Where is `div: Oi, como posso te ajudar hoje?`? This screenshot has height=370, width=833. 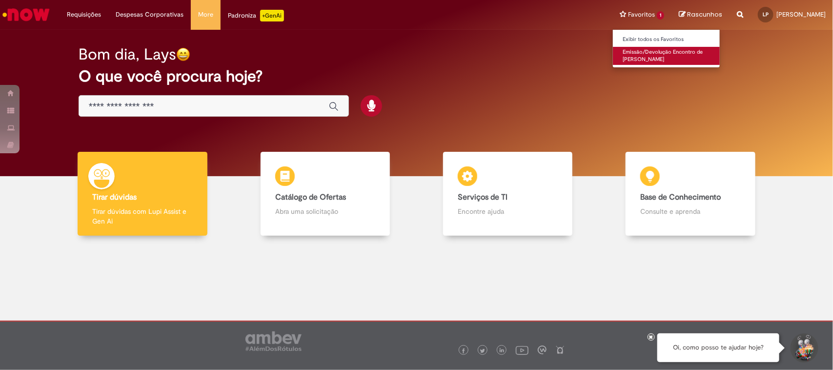 div: Oi, como posso te ajudar hoje? is located at coordinates (719, 348).